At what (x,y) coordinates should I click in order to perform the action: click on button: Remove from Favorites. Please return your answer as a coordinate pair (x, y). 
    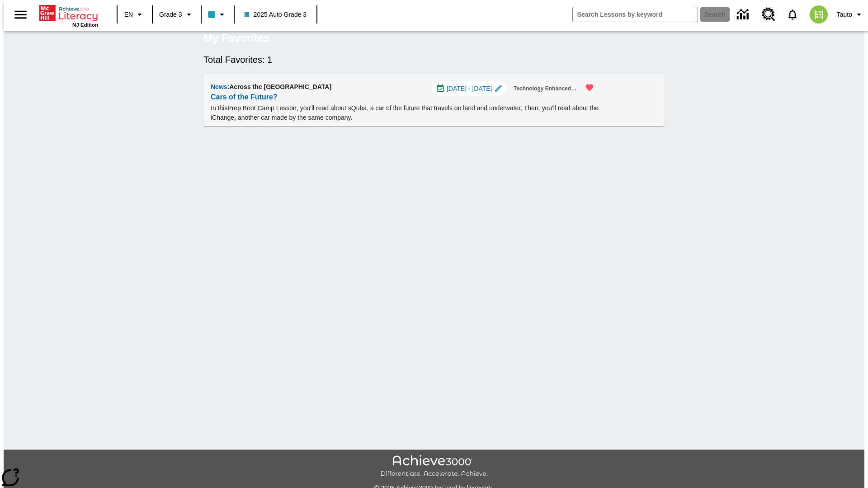
    Looking at the image, I should click on (589, 88).